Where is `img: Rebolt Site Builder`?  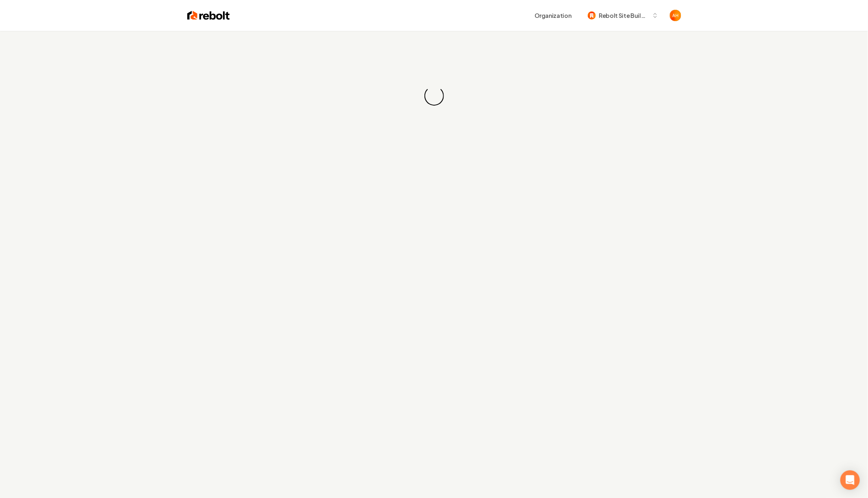
img: Rebolt Site Builder is located at coordinates (592, 15).